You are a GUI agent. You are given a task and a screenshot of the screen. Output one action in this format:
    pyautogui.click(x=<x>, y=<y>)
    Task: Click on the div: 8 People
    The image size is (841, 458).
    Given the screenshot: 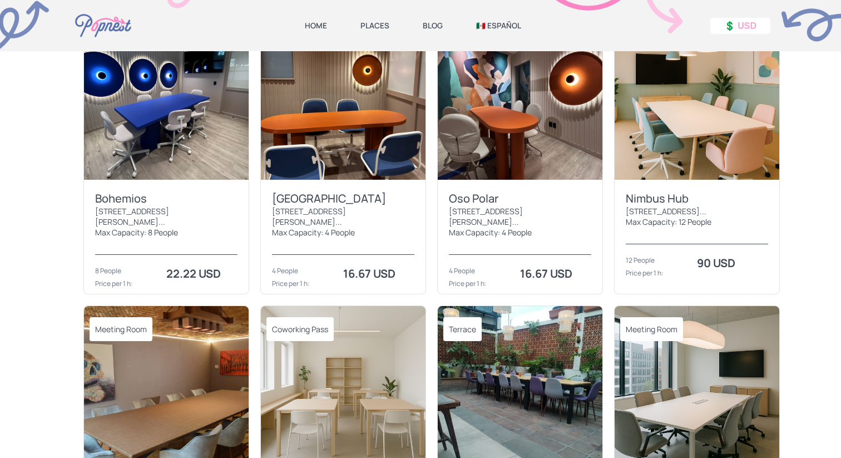 What is the action you would take?
    pyautogui.click(x=108, y=270)
    